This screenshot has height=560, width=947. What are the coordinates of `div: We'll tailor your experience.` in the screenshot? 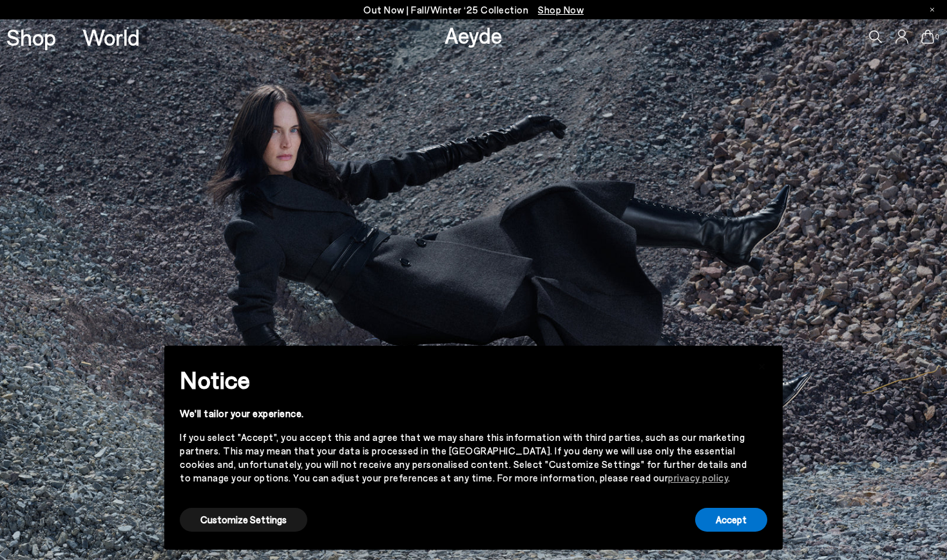 It's located at (463, 413).